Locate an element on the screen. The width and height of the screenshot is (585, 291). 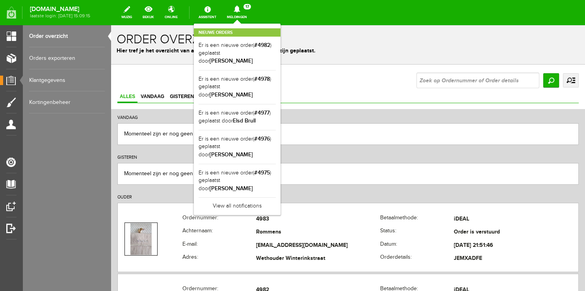
span: 17 is located at coordinates (247, 7).